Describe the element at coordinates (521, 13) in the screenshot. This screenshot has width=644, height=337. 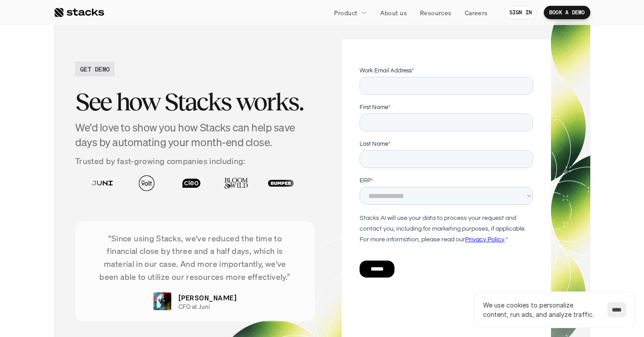
I see `p: SIGN IN` at that location.